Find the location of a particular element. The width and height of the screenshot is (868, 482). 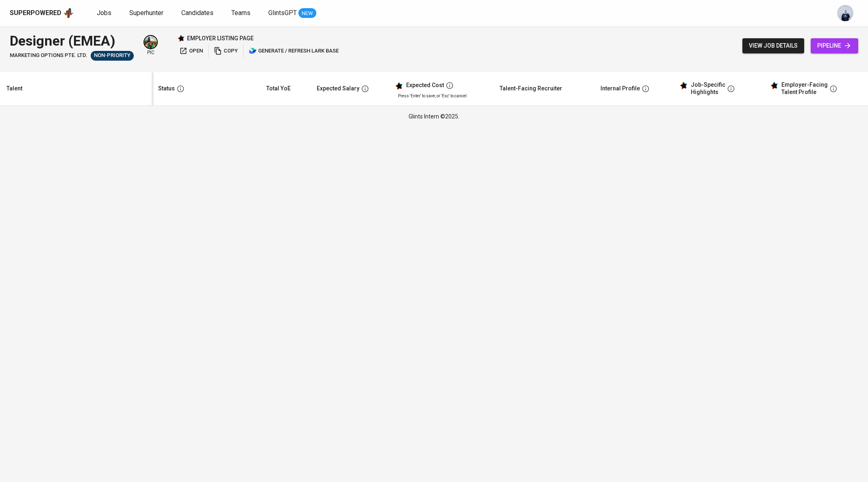

div: pic is located at coordinates (150, 45).